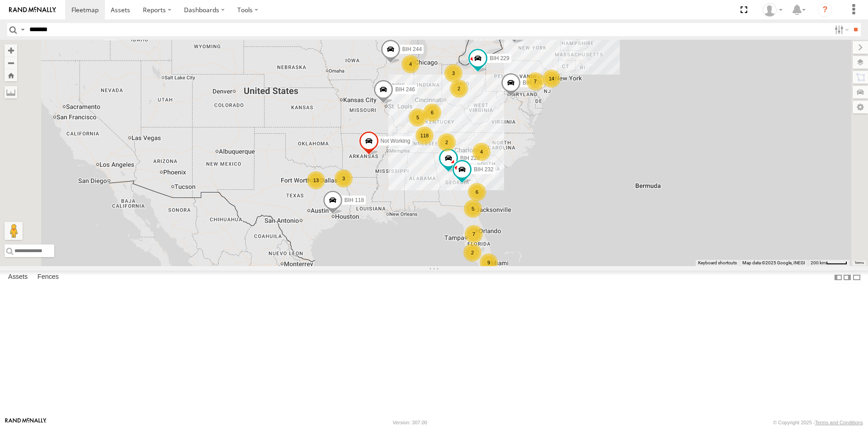  What do you see at coordinates (848, 278) in the screenshot?
I see `label: Dock Summary Table to the Right` at bounding box center [848, 278].